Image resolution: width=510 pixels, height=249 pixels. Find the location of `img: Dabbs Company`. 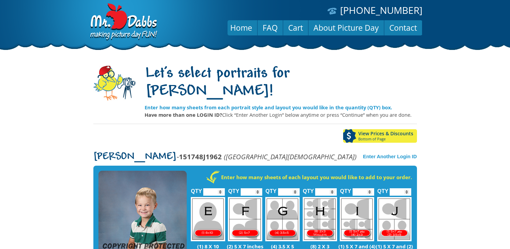

img: Dabbs Company is located at coordinates (123, 22).